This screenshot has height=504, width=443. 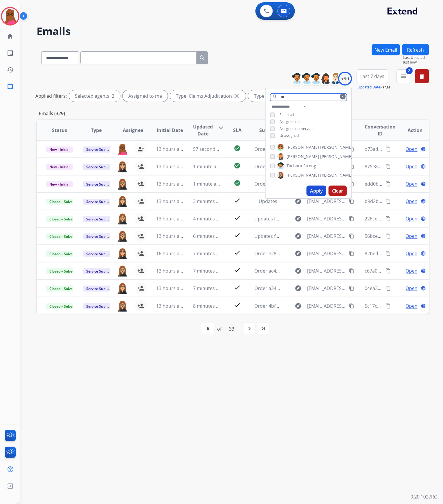 I want to click on span: Range, so click(x=374, y=87).